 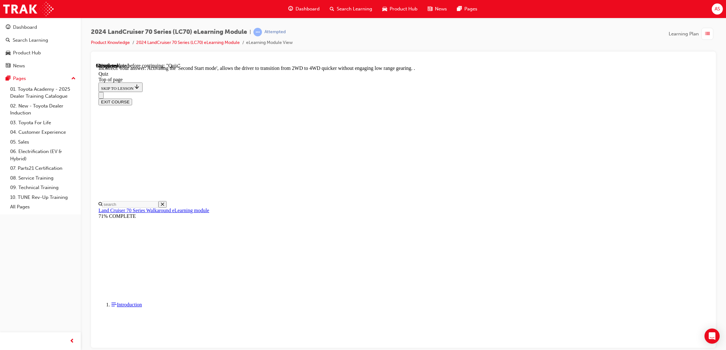 I want to click on span: 2024 LandCruiser 70 Series (LC70) eLearning Module, so click(x=169, y=32).